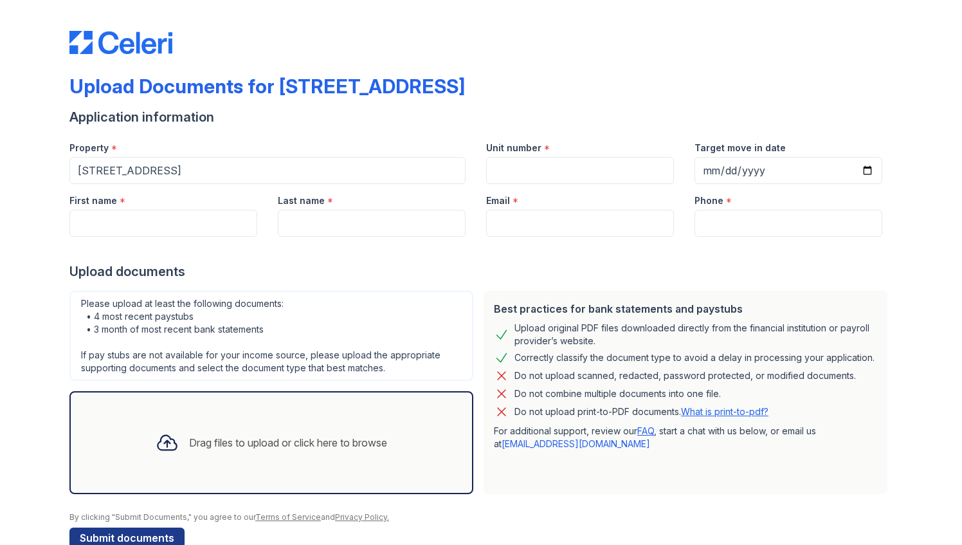 The image size is (962, 545). I want to click on p: Do not upload print-to-PDF documents., so click(641, 412).